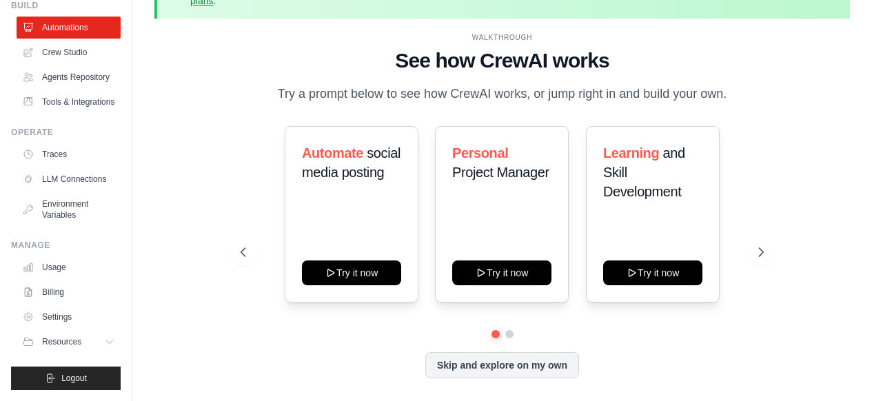  I want to click on a: Crew Studio, so click(68, 52).